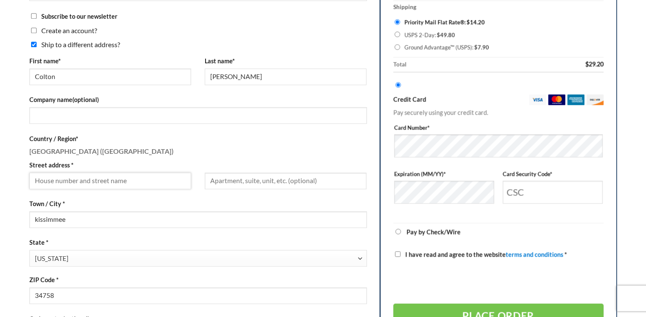  Describe the element at coordinates (502, 22) in the screenshot. I see `label: Priority Mail Flat Rate®:` at that location.